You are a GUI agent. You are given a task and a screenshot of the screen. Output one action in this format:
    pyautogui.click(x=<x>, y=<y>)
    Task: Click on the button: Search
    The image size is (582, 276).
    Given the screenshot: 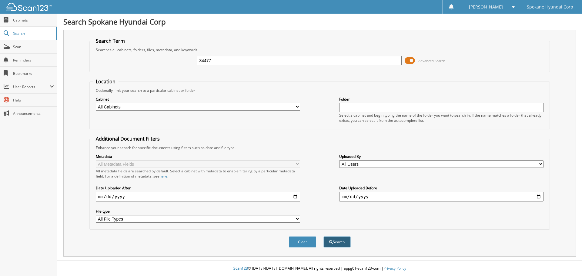 What is the action you would take?
    pyautogui.click(x=337, y=242)
    